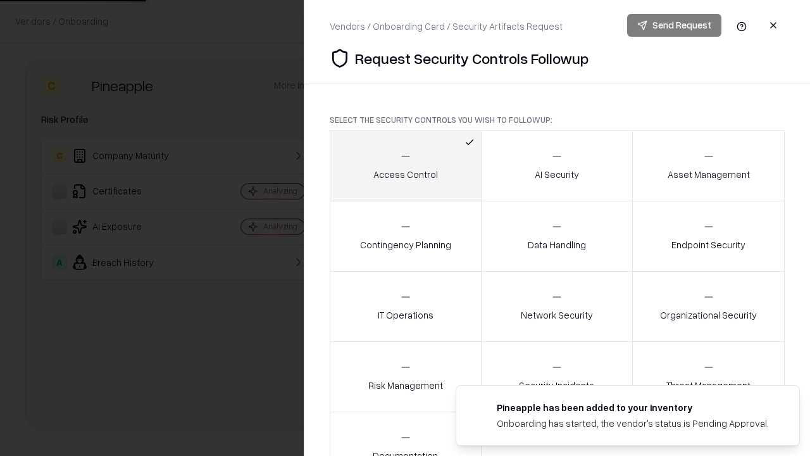  What do you see at coordinates (708, 306) in the screenshot?
I see `button: Organizational Security` at bounding box center [708, 306].